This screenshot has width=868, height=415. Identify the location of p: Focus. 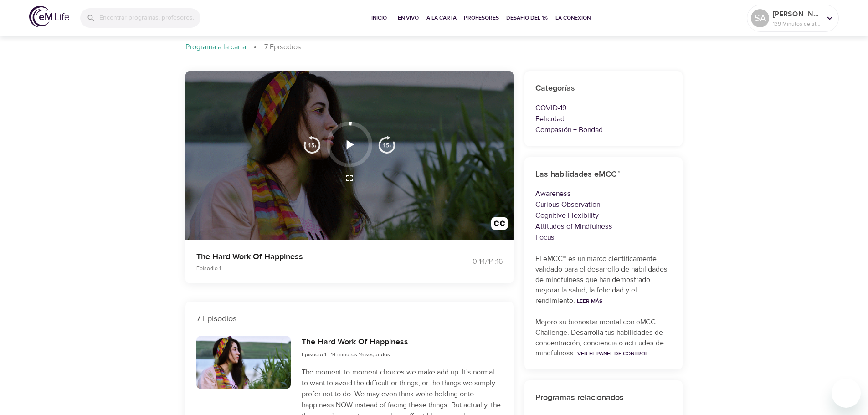
(603, 238).